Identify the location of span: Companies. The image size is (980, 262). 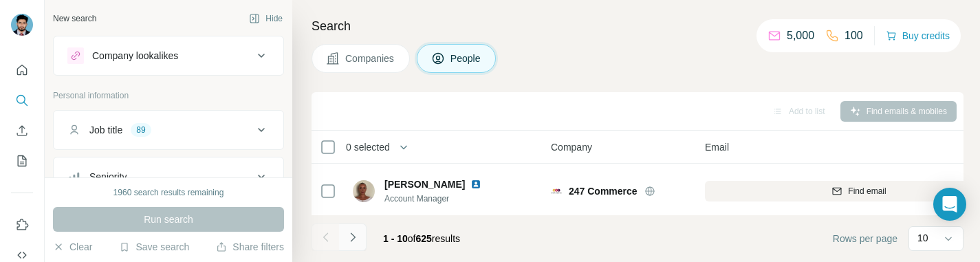
(370, 58).